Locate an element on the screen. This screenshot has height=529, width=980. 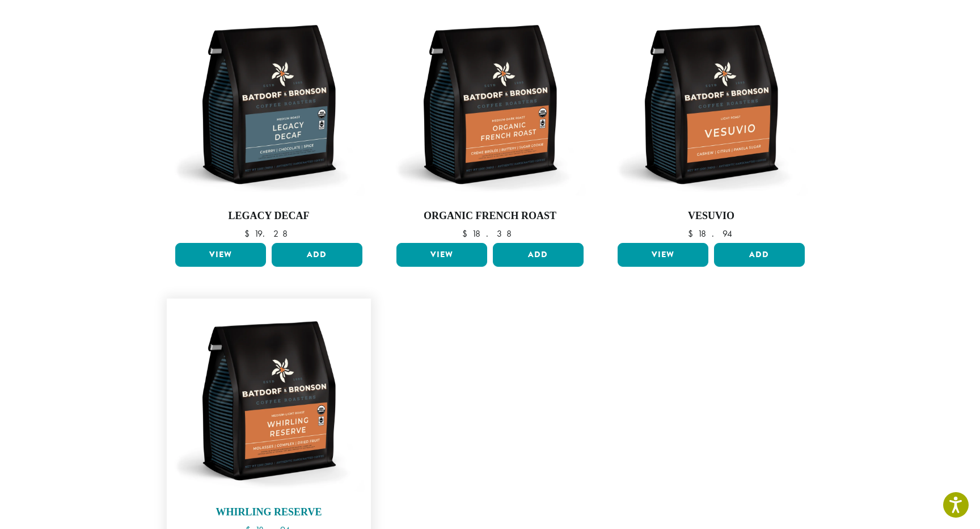
h4: Organic French Roast is located at coordinates (490, 216).